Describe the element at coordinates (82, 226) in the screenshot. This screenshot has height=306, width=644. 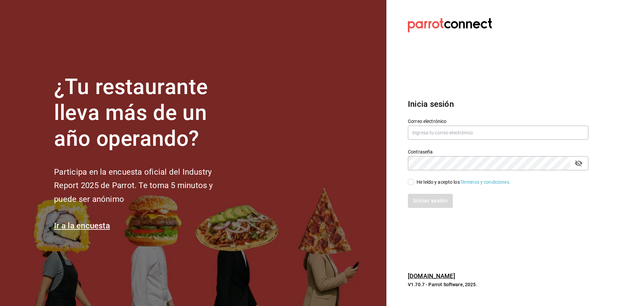
I see `a: Ir a la encuesta` at that location.